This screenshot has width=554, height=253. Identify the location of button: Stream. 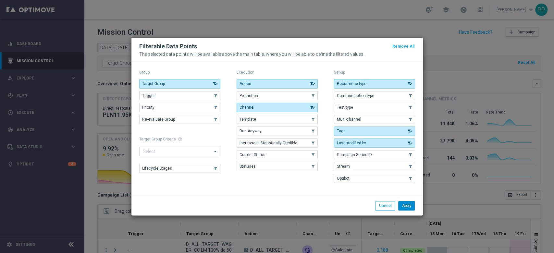
(374, 166).